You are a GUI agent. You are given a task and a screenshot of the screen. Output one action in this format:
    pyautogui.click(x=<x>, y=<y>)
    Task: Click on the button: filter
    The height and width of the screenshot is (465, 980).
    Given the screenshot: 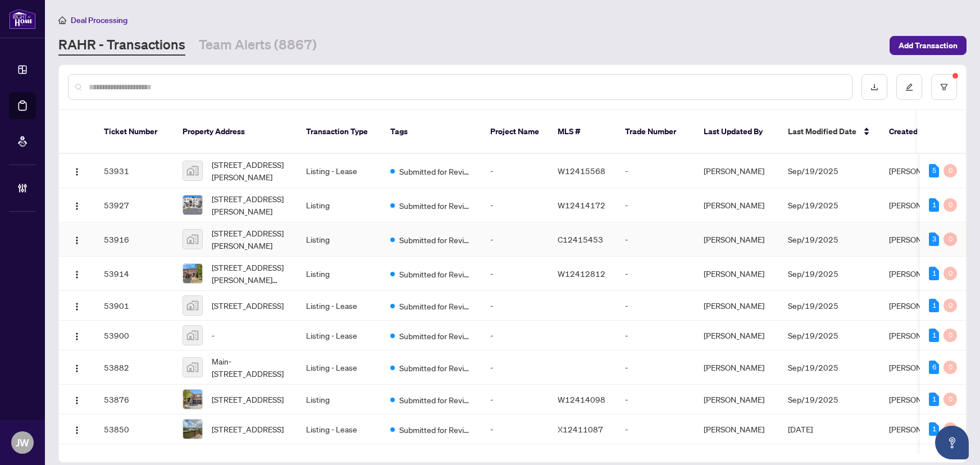 What is the action you would take?
    pyautogui.click(x=944, y=87)
    